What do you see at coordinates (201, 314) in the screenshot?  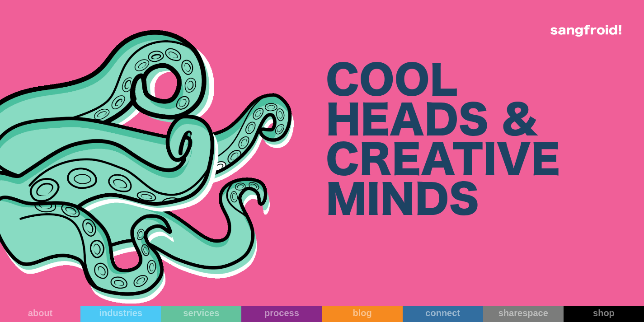 I see `a: services` at bounding box center [201, 314].